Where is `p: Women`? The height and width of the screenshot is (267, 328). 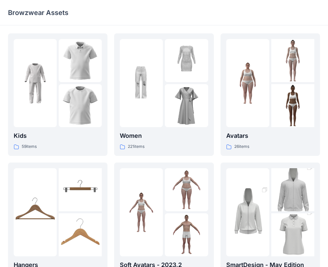
p: Women is located at coordinates (164, 136).